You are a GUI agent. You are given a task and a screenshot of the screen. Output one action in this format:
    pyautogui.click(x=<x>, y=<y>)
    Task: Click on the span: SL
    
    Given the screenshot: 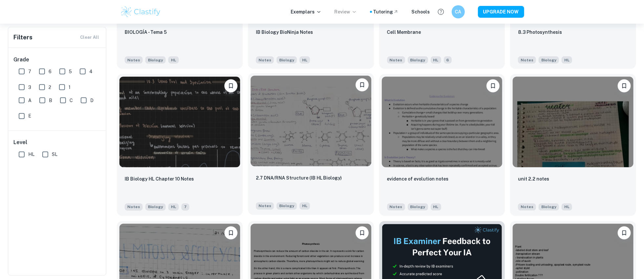 What is the action you would take?
    pyautogui.click(x=54, y=154)
    